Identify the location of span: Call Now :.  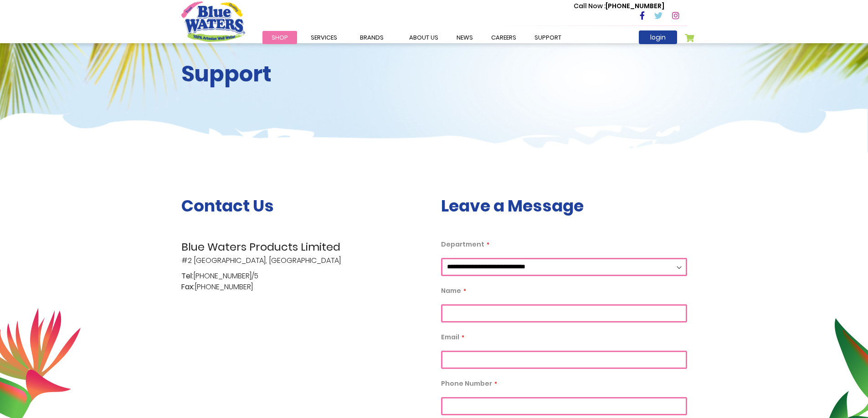
(590, 6).